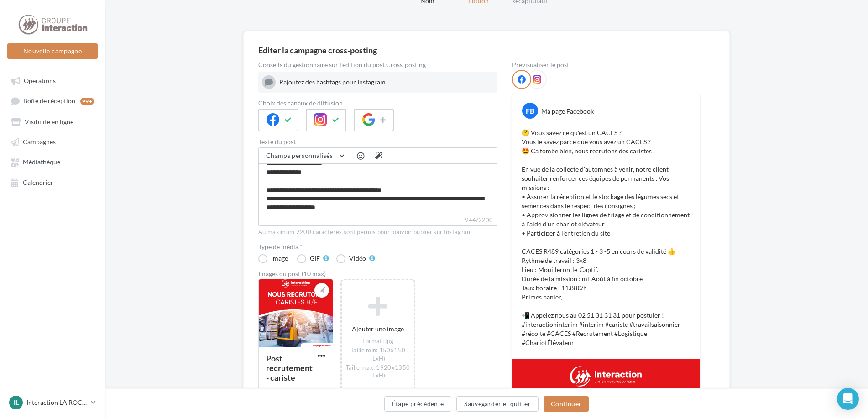  Describe the element at coordinates (606, 238) in the screenshot. I see `p: 🤔 Vous savez ce qu'est un CACES ? Vous le savez parce que vous avez un CACES ? 🤩 Ca tombe bien, n...` at that location.